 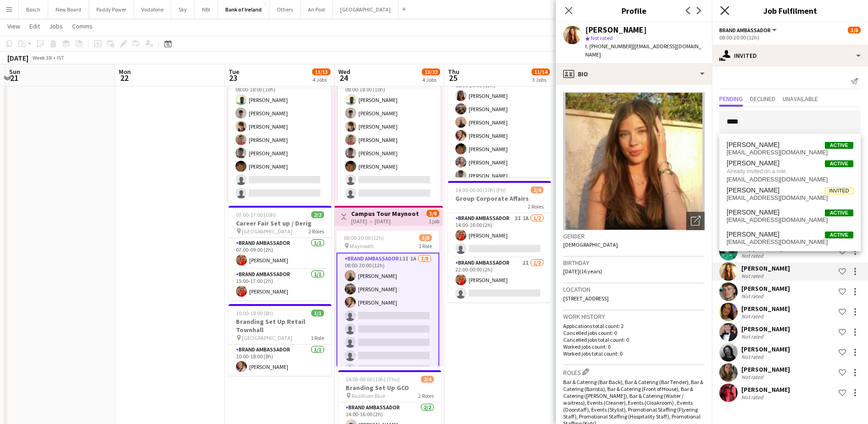 What do you see at coordinates (790, 56) in the screenshot?
I see `div: Invited` at bounding box center [790, 56].